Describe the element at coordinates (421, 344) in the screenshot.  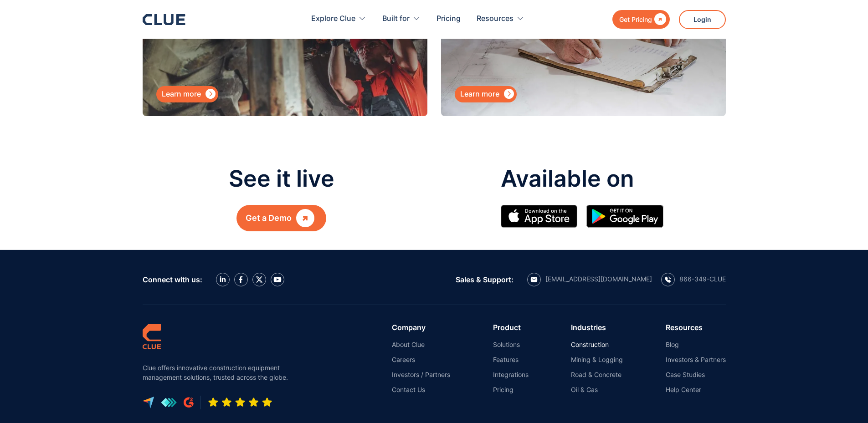
I see `a: About Clue` at that location.